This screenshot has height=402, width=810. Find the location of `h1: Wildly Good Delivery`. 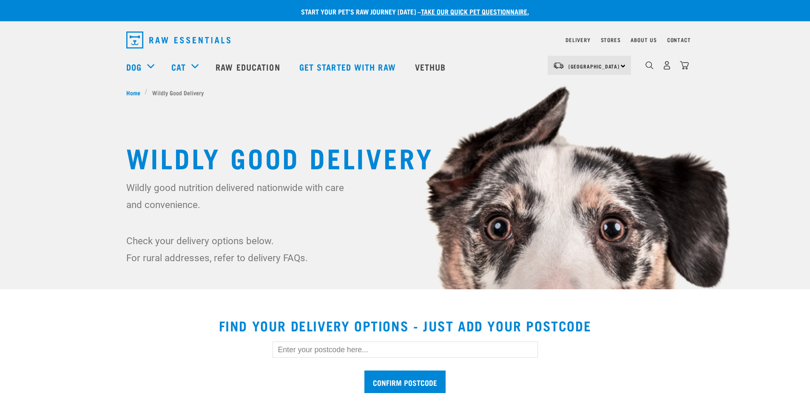

h1: Wildly Good Delivery is located at coordinates (405, 157).